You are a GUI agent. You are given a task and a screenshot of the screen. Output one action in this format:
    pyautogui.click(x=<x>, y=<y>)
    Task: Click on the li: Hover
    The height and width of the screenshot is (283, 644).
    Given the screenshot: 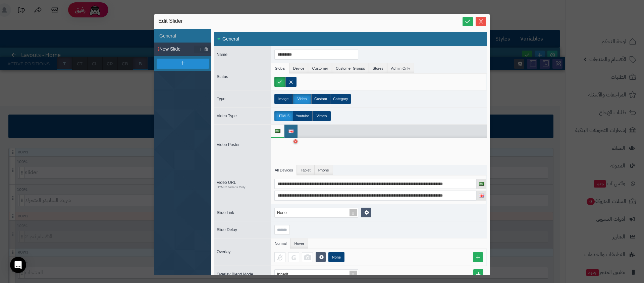 What is the action you would take?
    pyautogui.click(x=299, y=244)
    